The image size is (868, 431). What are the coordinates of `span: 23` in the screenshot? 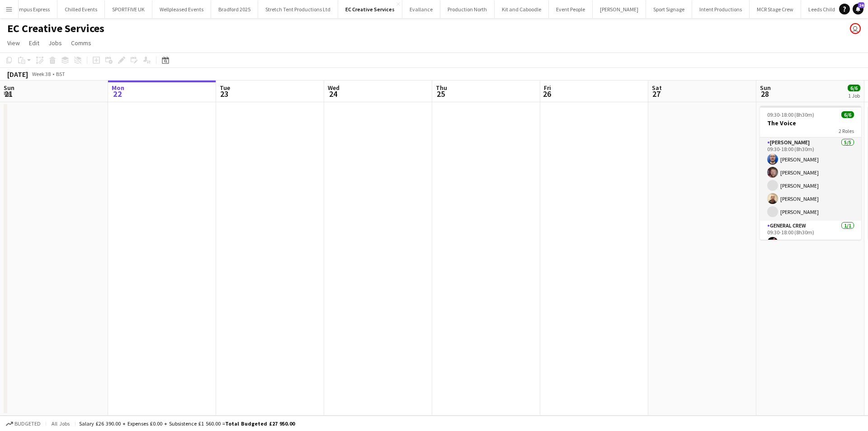 It's located at (225, 93).